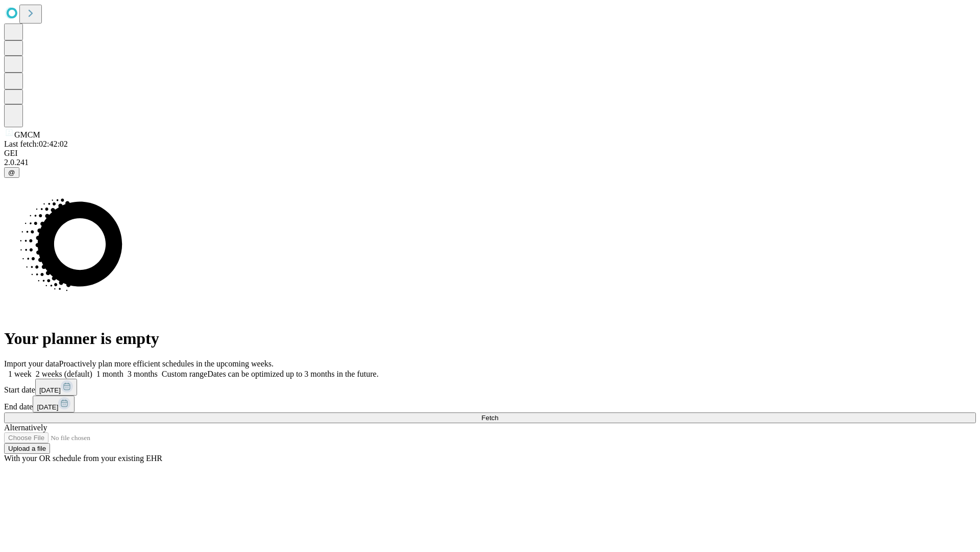 This screenshot has width=980, height=552. I want to click on div: Start date, so click(490, 386).